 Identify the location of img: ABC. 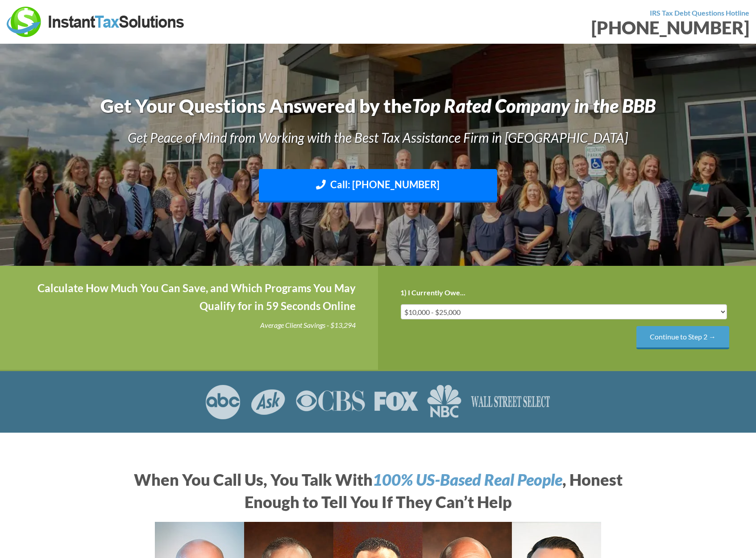
(223, 402).